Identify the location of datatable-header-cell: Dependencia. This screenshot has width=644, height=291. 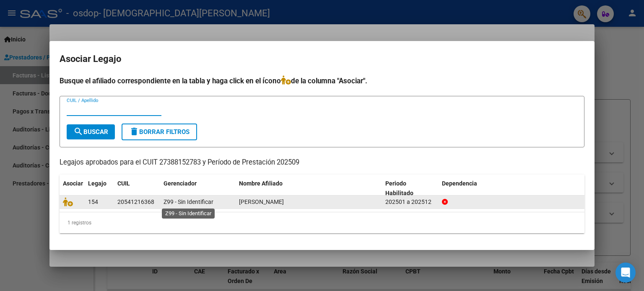
(512, 188).